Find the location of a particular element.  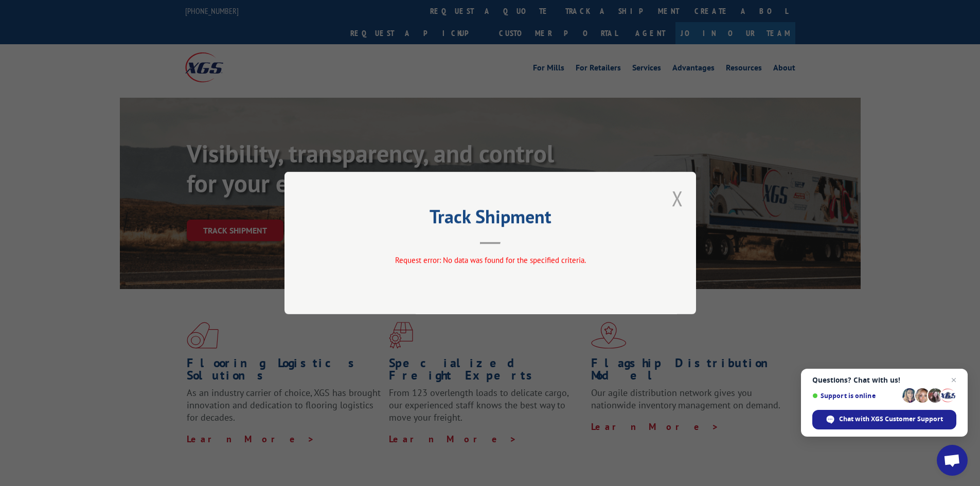

a: Open chat is located at coordinates (952, 461).